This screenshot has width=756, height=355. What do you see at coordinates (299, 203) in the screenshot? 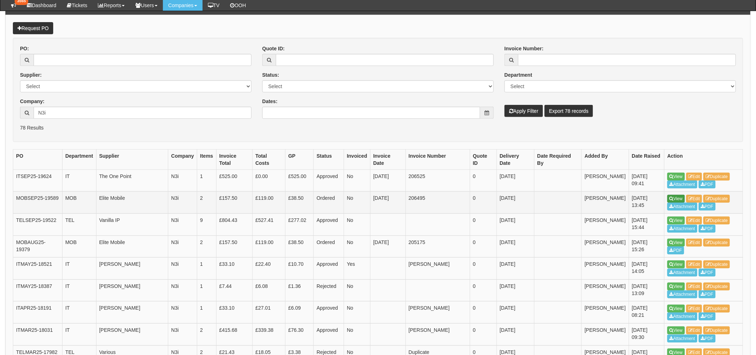
I see `td: £38.50` at bounding box center [299, 203].